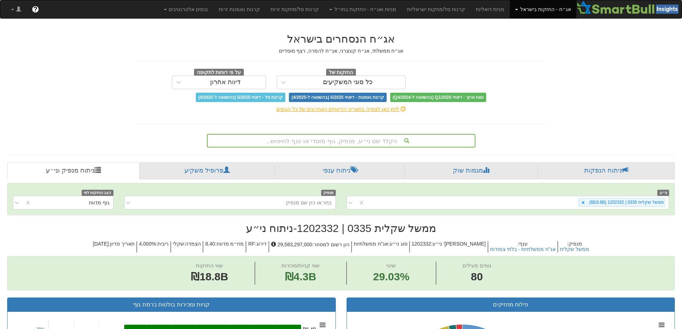 This screenshot has width=682, height=329. Describe the element at coordinates (209, 265) in the screenshot. I see `span: שווי החזקות` at that location.